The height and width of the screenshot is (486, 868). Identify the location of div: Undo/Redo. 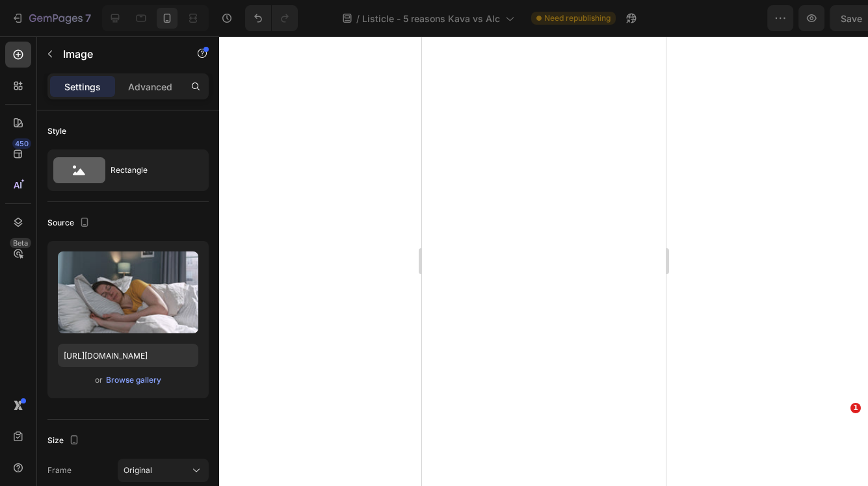
(271, 18).